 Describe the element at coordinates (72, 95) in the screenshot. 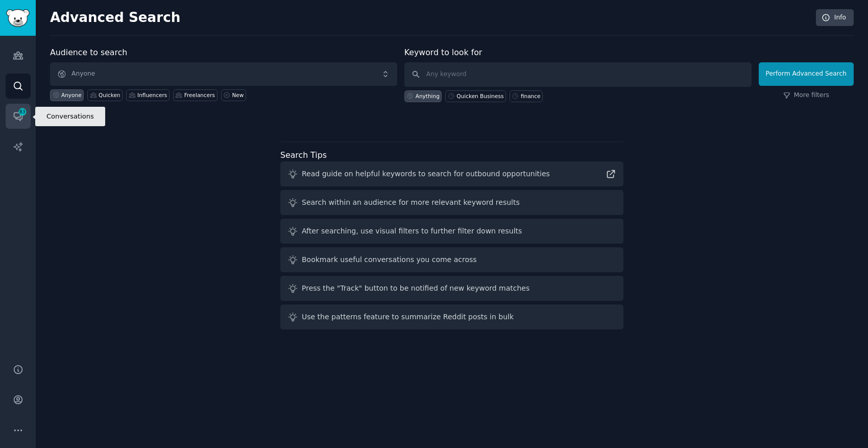

I see `div: Anyone` at that location.